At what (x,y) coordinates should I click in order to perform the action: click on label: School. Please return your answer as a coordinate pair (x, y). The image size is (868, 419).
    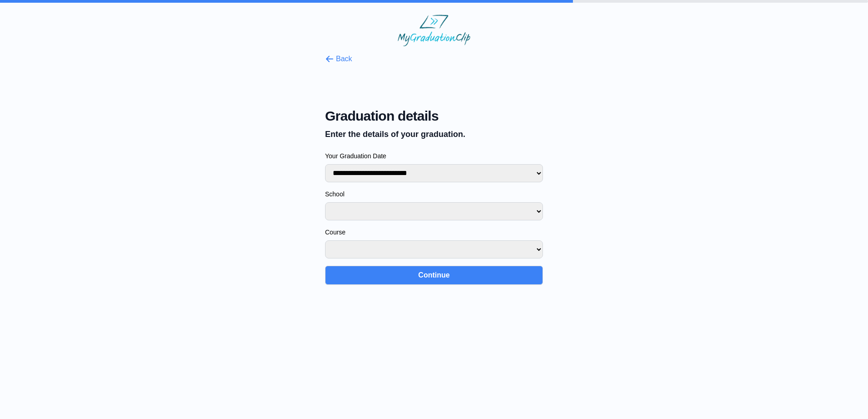
    Looking at the image, I should click on (434, 194).